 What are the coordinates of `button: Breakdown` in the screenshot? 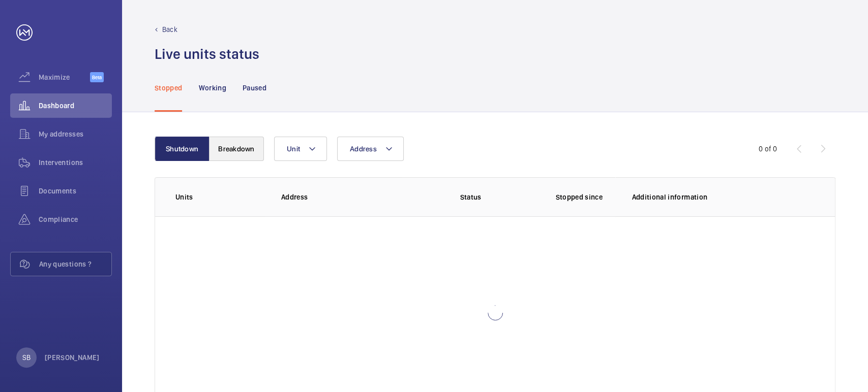 It's located at (237, 149).